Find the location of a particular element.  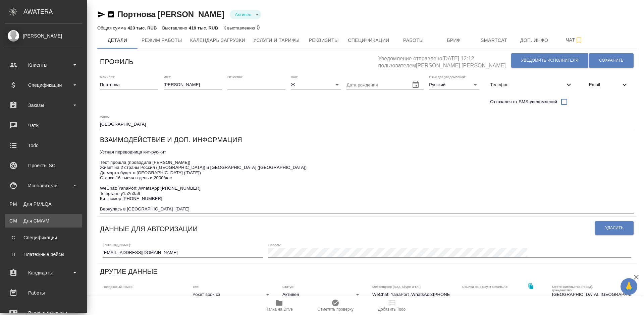

span: Smartcat is located at coordinates (494, 40).